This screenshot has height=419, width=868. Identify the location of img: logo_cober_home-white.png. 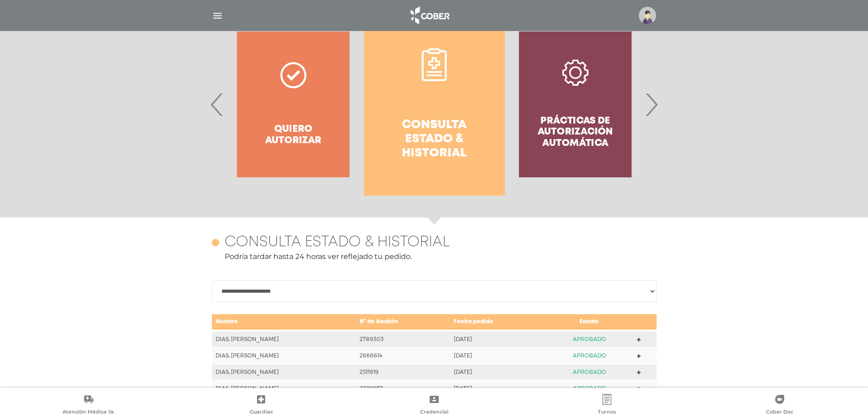
(429, 15).